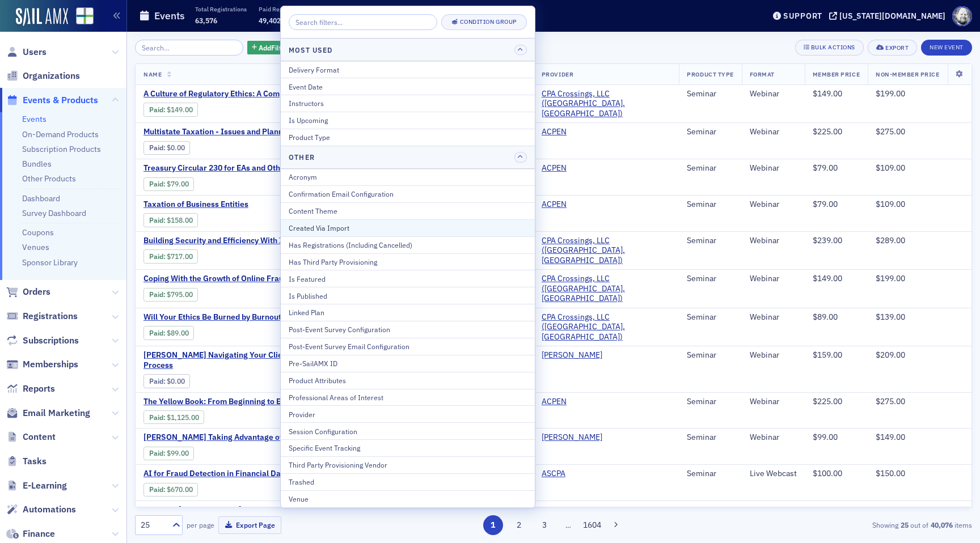 This screenshot has width=980, height=543. What do you see at coordinates (180, 294) in the screenshot?
I see `span: $795.00` at bounding box center [180, 294].